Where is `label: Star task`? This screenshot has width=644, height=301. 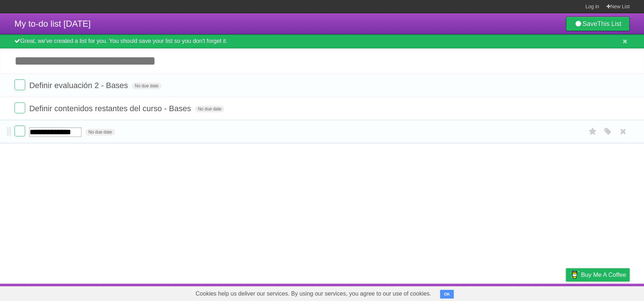 label: Star task is located at coordinates (592, 131).